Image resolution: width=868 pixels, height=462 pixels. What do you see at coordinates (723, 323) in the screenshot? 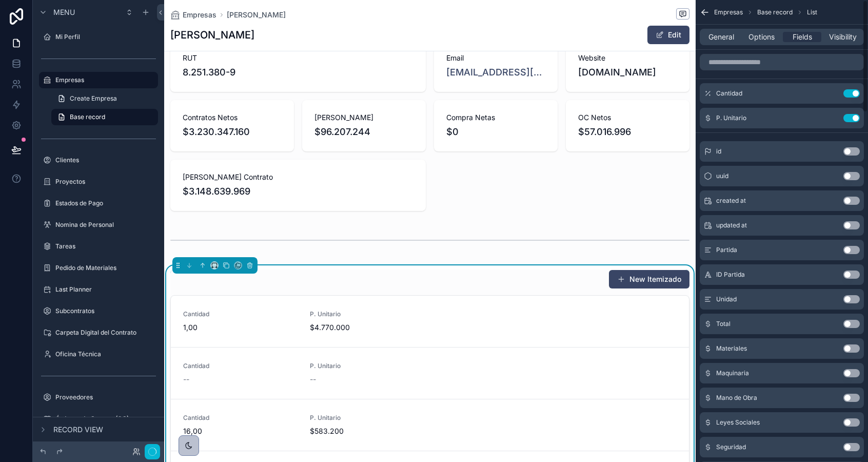
I see `span: Total` at bounding box center [723, 323].